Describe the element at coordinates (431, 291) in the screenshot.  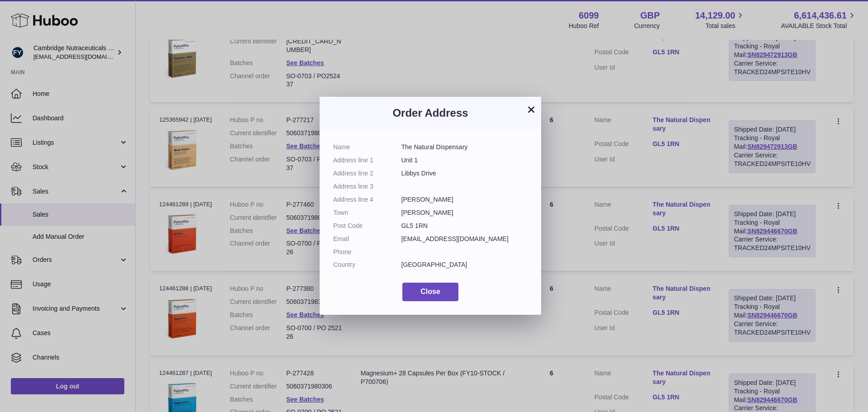
I see `span: Close` at that location.